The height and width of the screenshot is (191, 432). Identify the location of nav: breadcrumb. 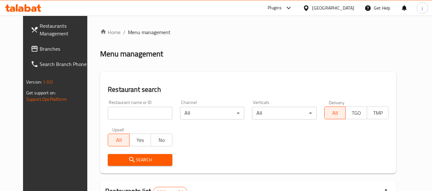
(248, 32).